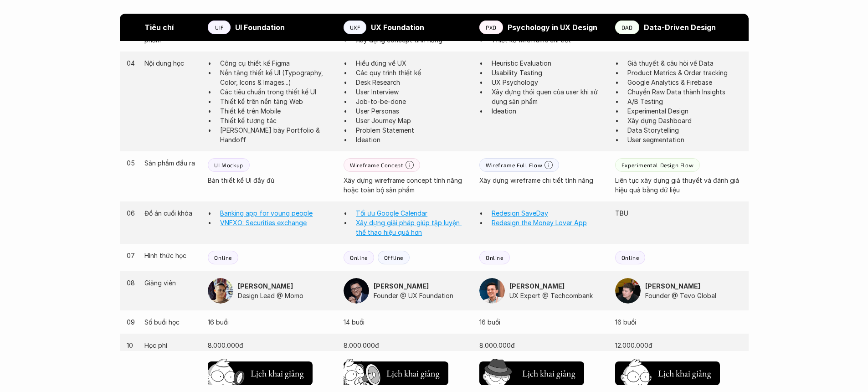 The width and height of the screenshot is (868, 392). Describe the element at coordinates (548, 63) in the screenshot. I see `p: Heuristic Evaluation` at that location.